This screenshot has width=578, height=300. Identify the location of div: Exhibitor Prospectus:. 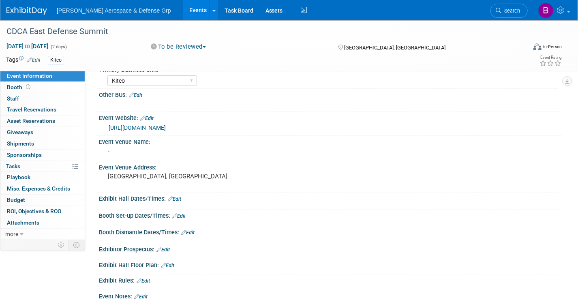
(330, 248).